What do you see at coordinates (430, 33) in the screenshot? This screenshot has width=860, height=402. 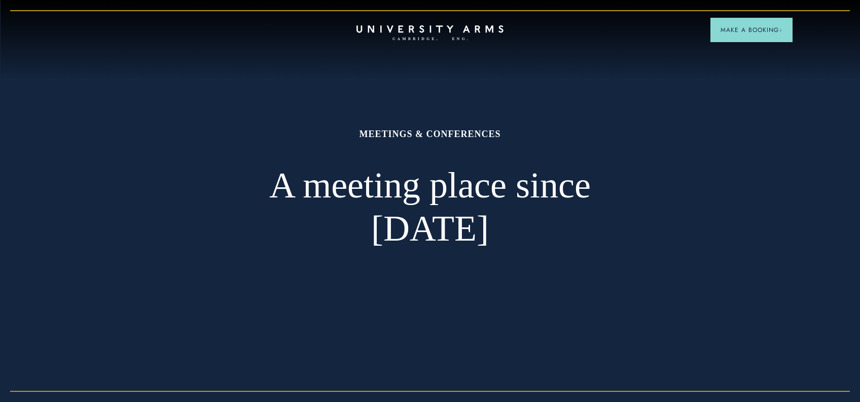 I see `a: Home` at bounding box center [430, 33].